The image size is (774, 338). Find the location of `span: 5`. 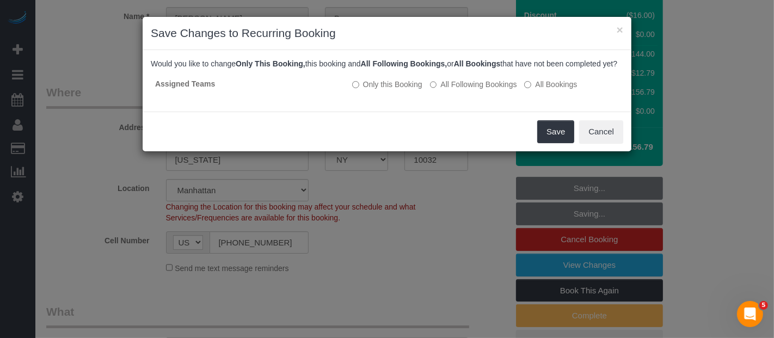

span: 5 is located at coordinates (764, 306).